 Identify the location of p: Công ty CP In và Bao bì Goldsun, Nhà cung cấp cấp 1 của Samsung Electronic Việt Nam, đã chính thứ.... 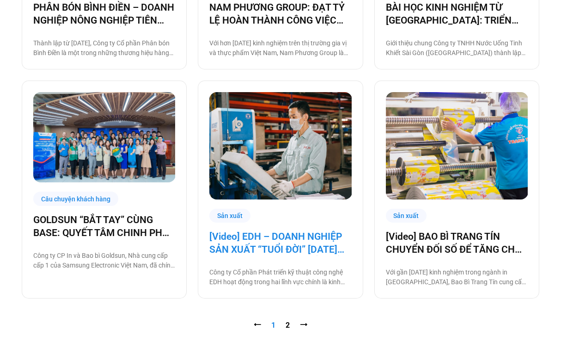
(104, 260).